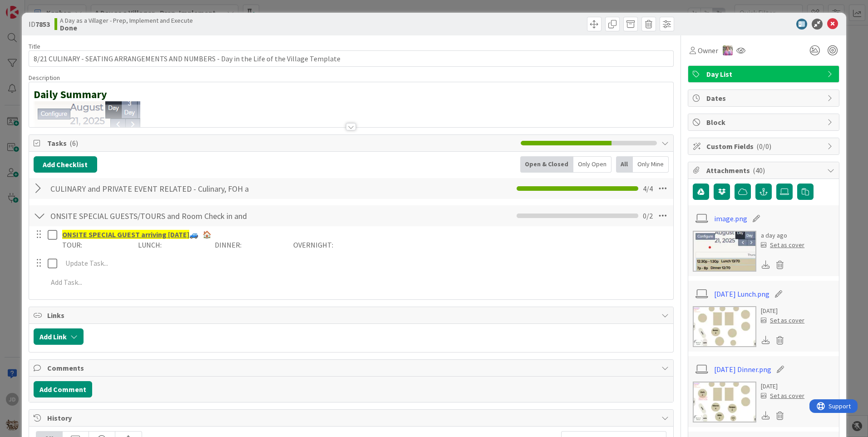 This screenshot has height=437, width=868. What do you see at coordinates (728, 50) in the screenshot?
I see `img: OM` at bounding box center [728, 50].